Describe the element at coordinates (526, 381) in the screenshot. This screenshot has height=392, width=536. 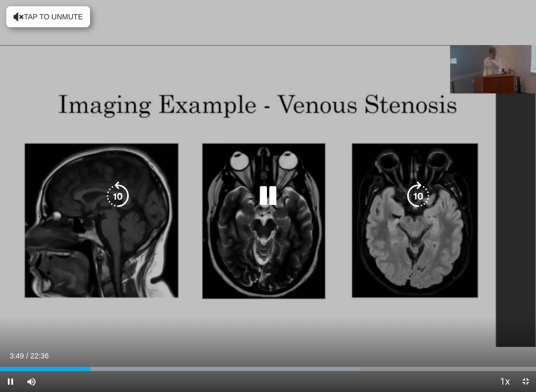
I see `button: Exit Fullscreen` at that location.